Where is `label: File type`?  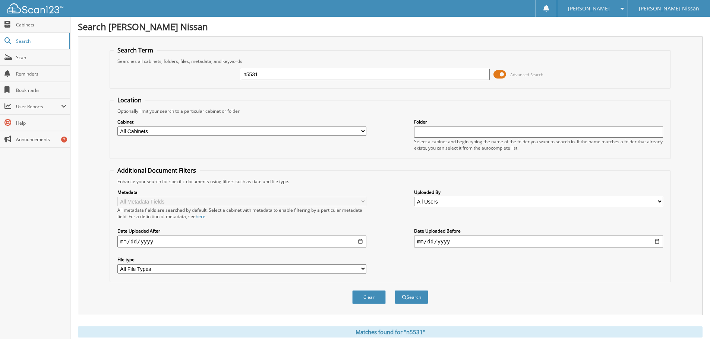 label: File type is located at coordinates (242, 260).